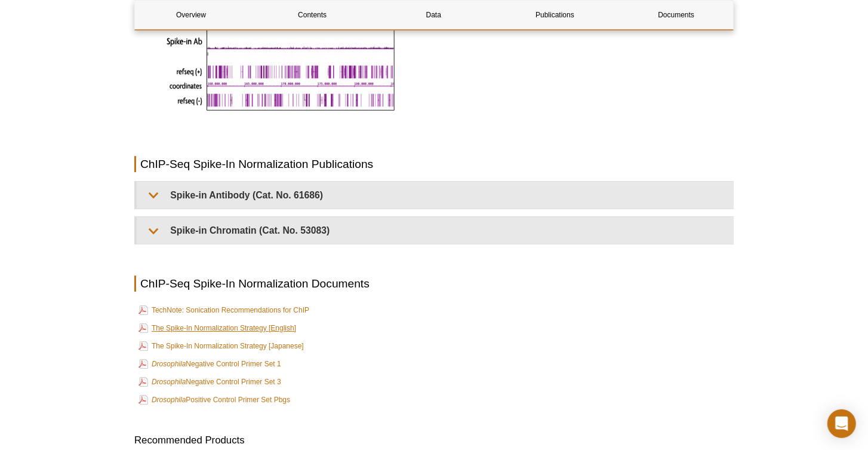 The width and height of the screenshot is (868, 450). I want to click on h3: Recommended Products, so click(434, 440).